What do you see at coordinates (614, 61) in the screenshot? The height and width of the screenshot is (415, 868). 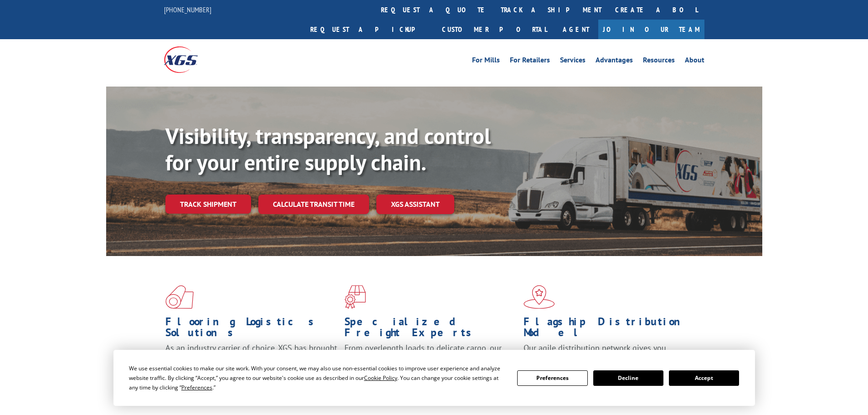 I see `a: Advantages` at bounding box center [614, 61].